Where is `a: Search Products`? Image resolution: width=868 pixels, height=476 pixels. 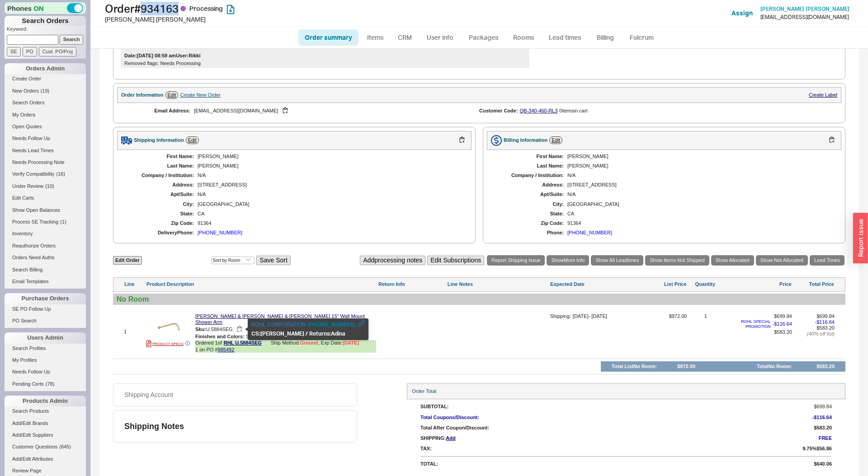
a: Search Products is located at coordinates (45, 412).